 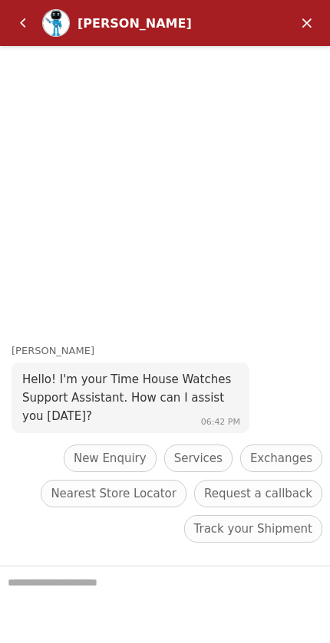 What do you see at coordinates (220, 422) in the screenshot?
I see `span: 06:42 PM` at bounding box center [220, 422].